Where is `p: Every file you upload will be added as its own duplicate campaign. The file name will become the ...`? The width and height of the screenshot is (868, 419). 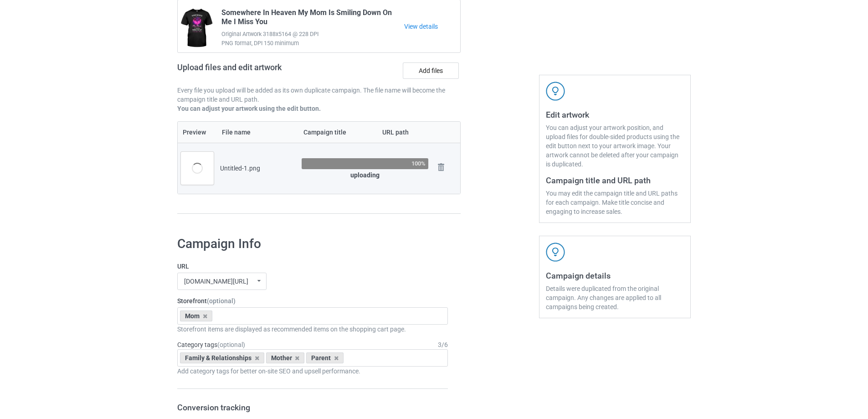
p: Every file you upload will be added as its own duplicate campaign. The file name will become the ... is located at coordinates (319, 95).